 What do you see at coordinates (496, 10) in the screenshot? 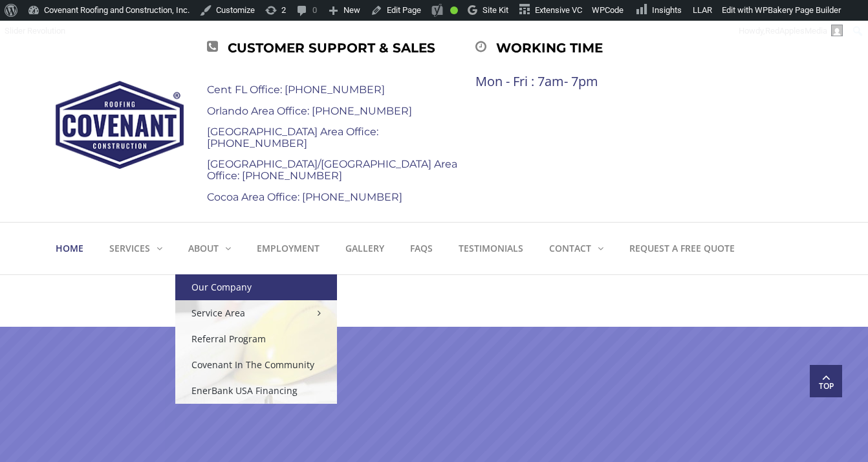
I see `span: Site Kit` at bounding box center [496, 10].